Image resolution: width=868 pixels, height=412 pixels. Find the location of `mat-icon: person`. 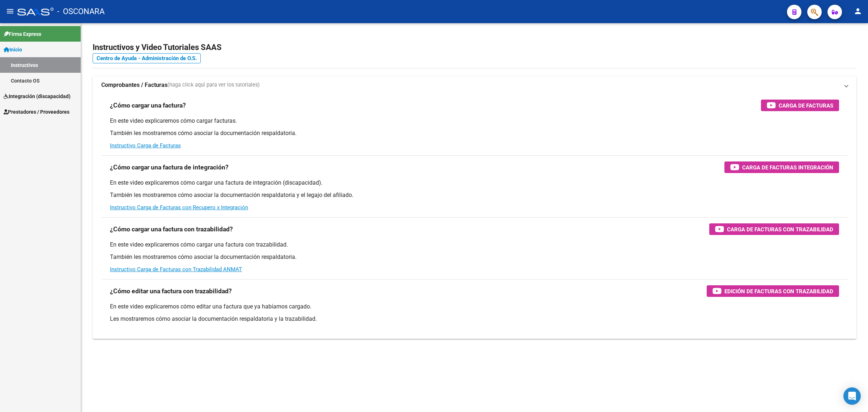

mat-icon: person is located at coordinates (859, 11).